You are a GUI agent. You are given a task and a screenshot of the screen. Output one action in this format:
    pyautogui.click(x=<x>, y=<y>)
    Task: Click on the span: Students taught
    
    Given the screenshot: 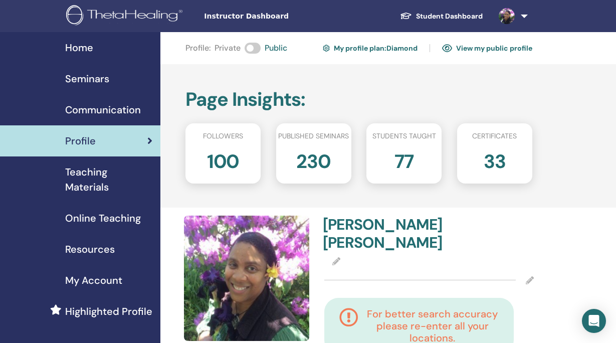 What is the action you would take?
    pyautogui.click(x=404, y=136)
    